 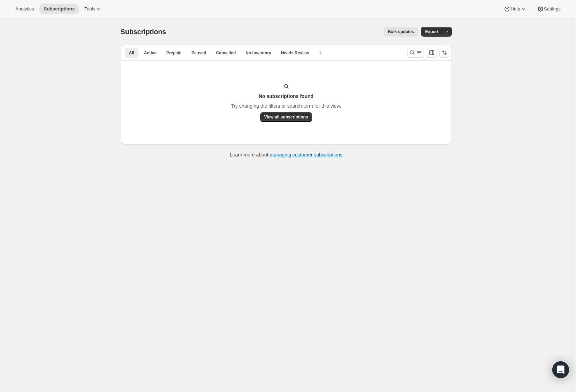 What do you see at coordinates (515, 9) in the screenshot?
I see `span: Help` at bounding box center [515, 9].